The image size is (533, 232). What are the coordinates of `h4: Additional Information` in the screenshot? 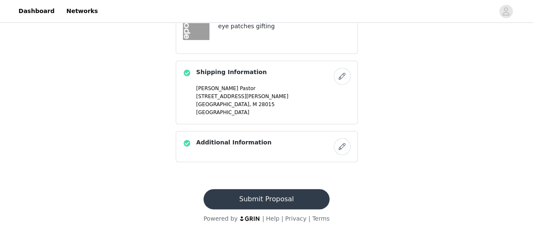 It's located at (234, 142).